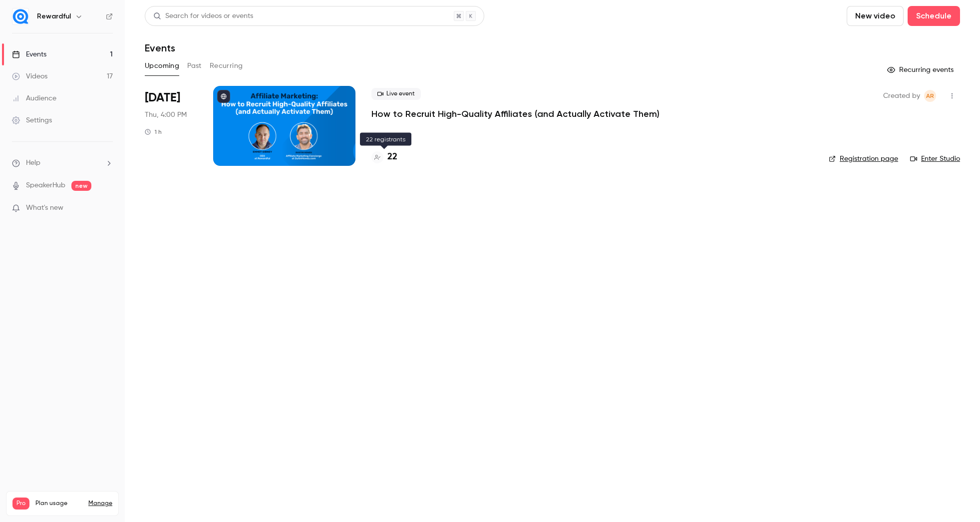 This screenshot has height=522, width=980. I want to click on button: Schedule, so click(934, 16).